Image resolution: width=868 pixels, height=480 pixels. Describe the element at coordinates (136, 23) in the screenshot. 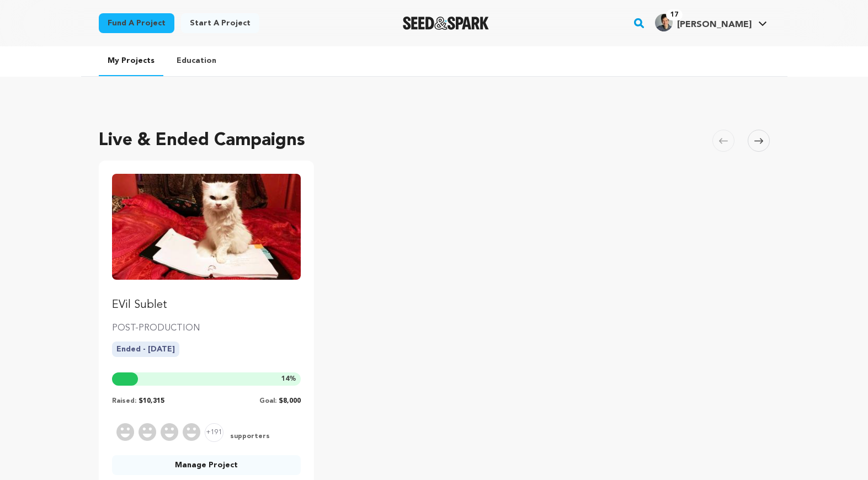

I see `a: Fund a project` at that location.